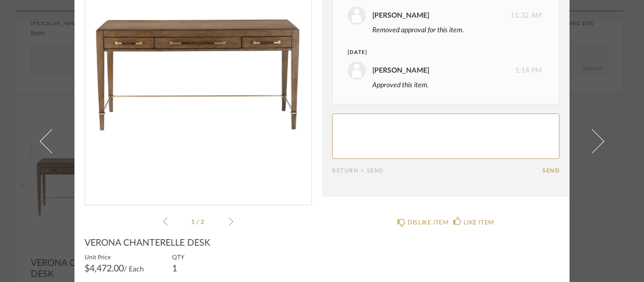 The image size is (644, 282). What do you see at coordinates (457, 30) in the screenshot?
I see `div: Removed approval for this item.` at bounding box center [457, 30].